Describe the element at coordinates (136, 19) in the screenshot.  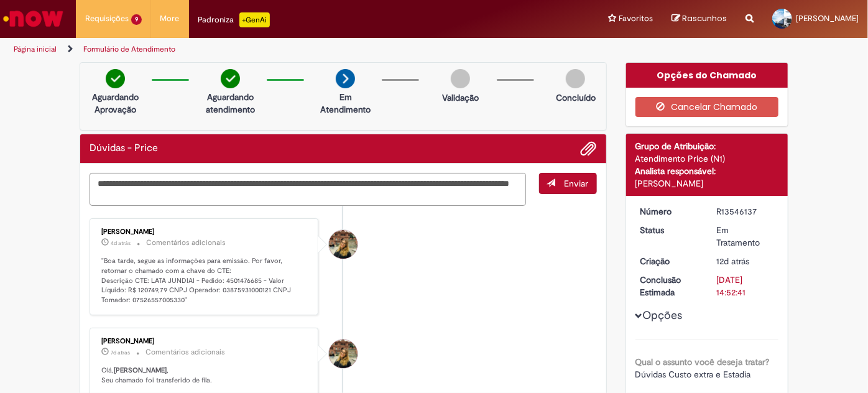
I see `span: 9` at that location.